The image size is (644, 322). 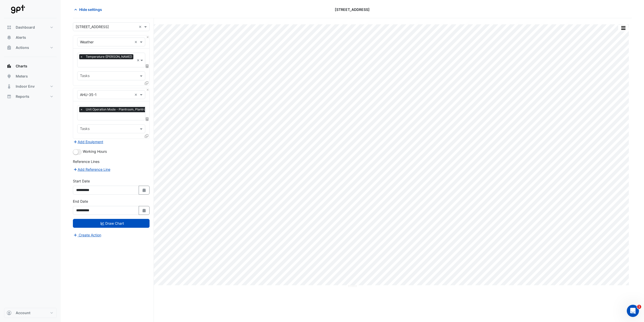 I want to click on span: Unit Operation Mode - Plantroom, Plantroom, so click(x=118, y=109).